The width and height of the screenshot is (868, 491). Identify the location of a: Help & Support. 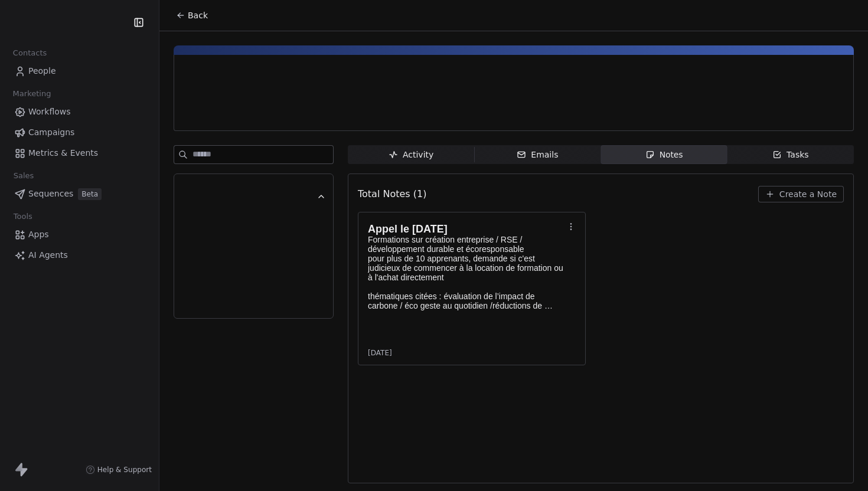
(119, 470).